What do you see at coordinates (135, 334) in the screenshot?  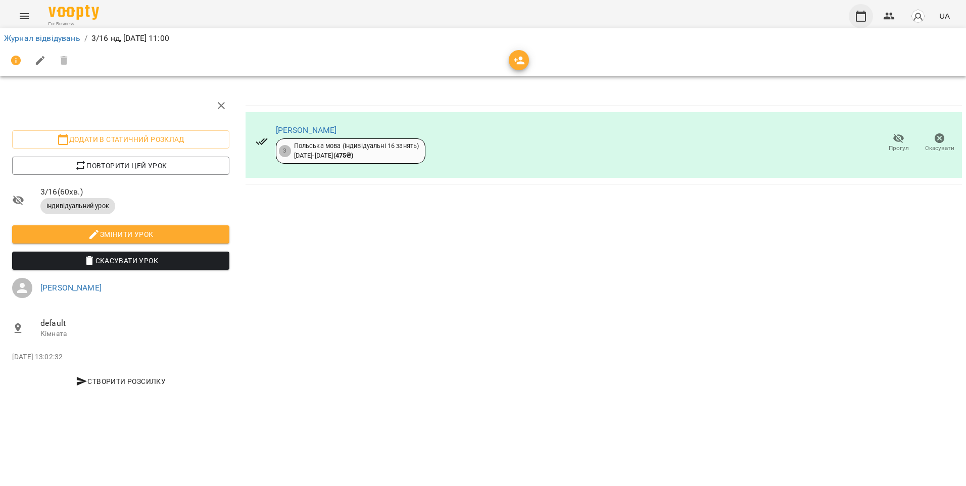 I see `p: Кімната` at bounding box center [135, 334].